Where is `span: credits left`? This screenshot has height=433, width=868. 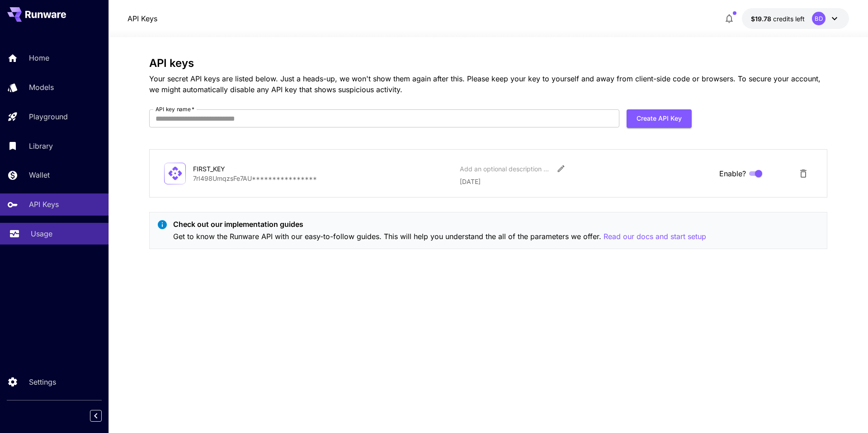 span: credits left is located at coordinates (789, 18).